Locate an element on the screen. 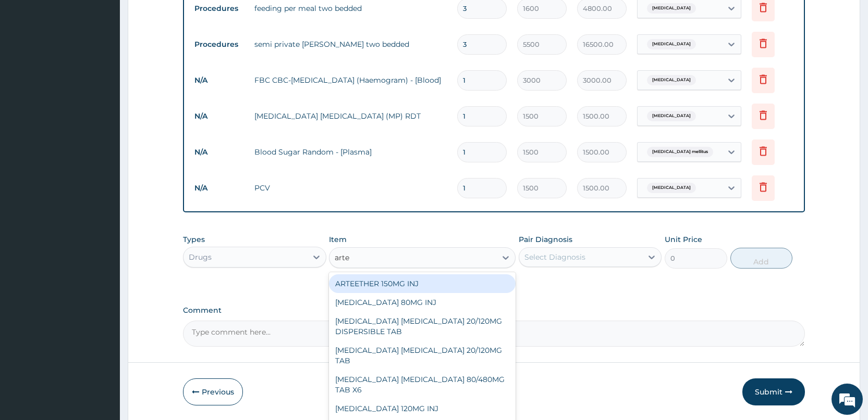  div: Select Diagnosis is located at coordinates (555, 258).